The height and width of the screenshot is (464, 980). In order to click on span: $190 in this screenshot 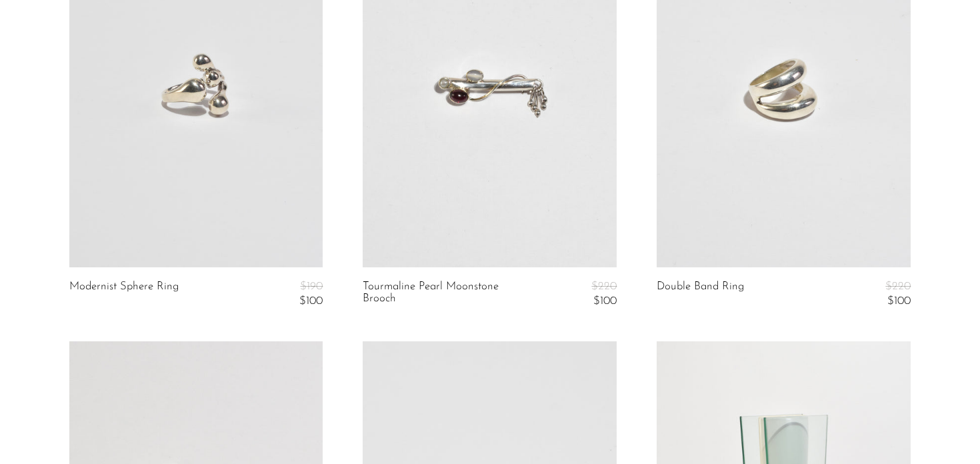, I will do `click(312, 286)`.